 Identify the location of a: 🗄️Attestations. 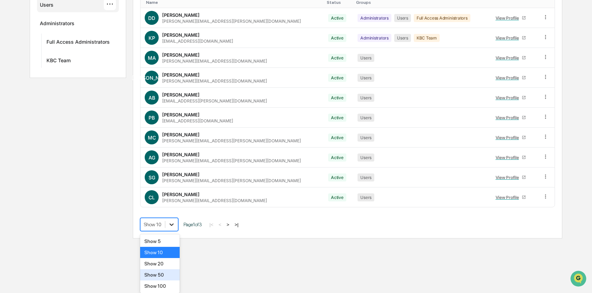
(68, 92).